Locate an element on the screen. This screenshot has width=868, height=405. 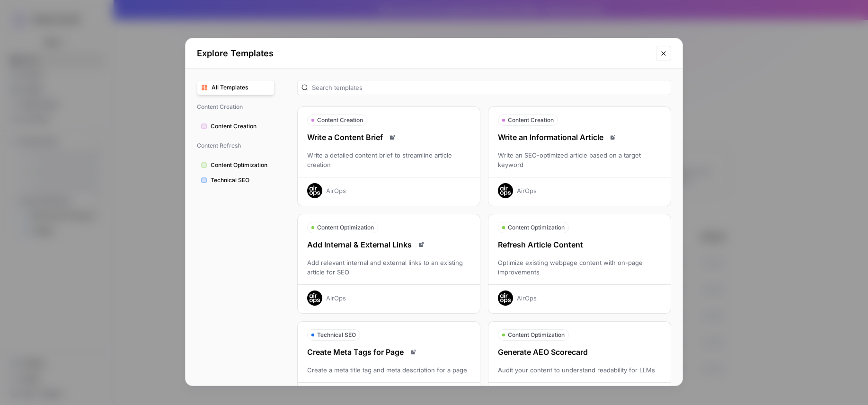
div: Write an SEO-optimized article based on a target keyword is located at coordinates (579, 160).